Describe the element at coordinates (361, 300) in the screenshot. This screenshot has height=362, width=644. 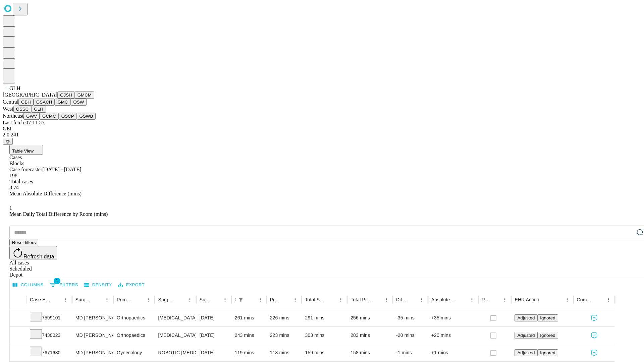
I see `div: Total Predicted Duration` at that location.